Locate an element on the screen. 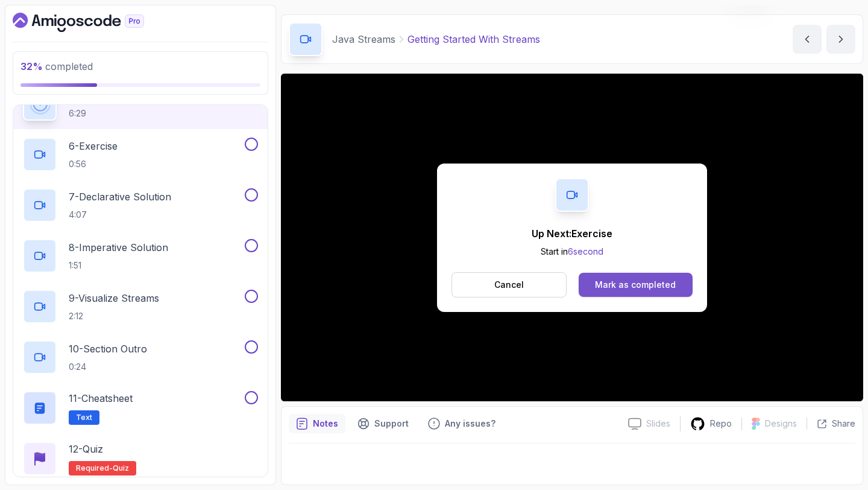 Image resolution: width=868 pixels, height=490 pixels. p: 0:24 is located at coordinates (108, 367).